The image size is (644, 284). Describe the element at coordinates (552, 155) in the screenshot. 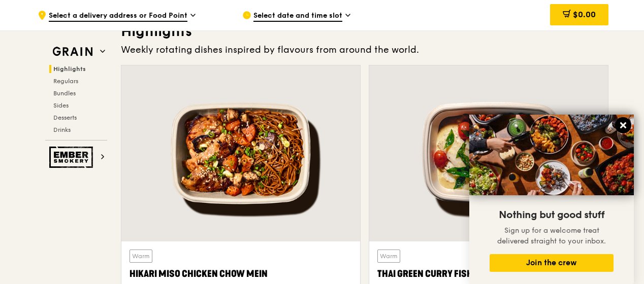

I see `img: DSC07876-Edit02-Large.jpeg` at that location.